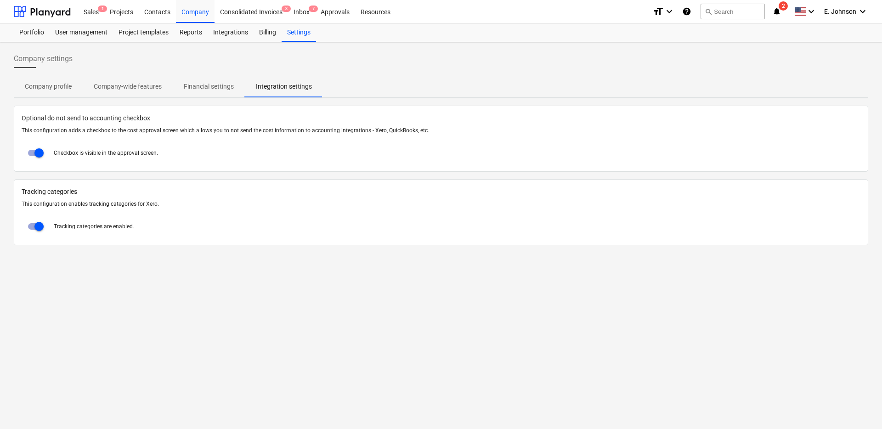  Describe the element at coordinates (143, 33) in the screenshot. I see `a: Project templates` at that location.